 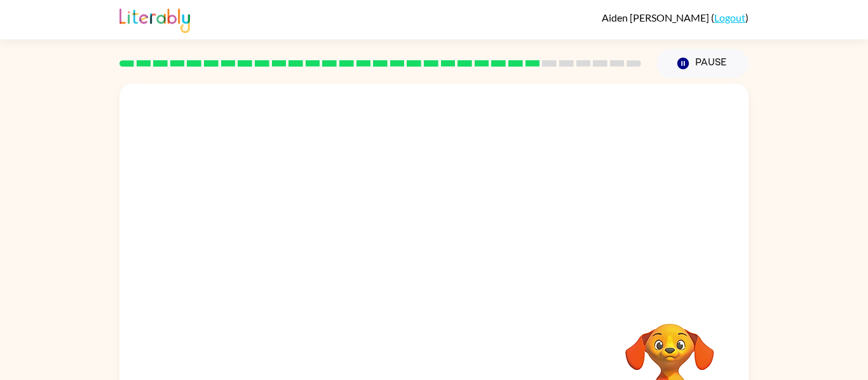 What do you see at coordinates (155, 19) in the screenshot?
I see `img: Literably` at bounding box center [155, 19].